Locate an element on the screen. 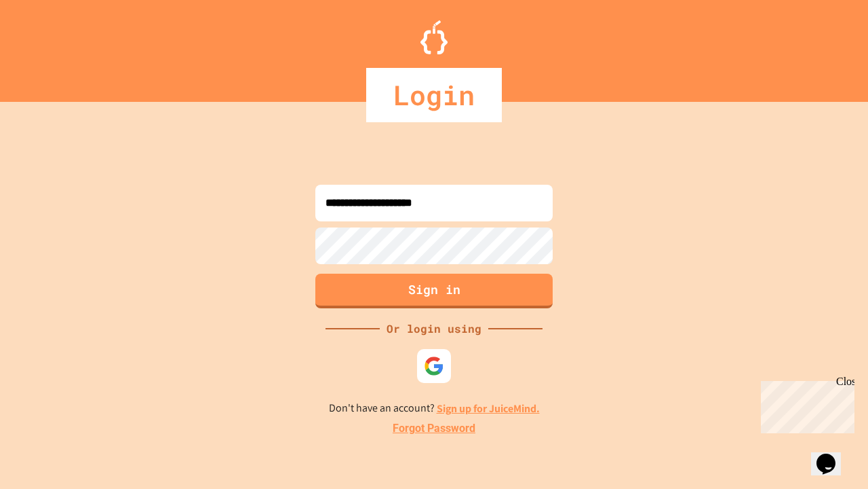 The width and height of the screenshot is (868, 489). p: Don't have an account? is located at coordinates (434, 408).